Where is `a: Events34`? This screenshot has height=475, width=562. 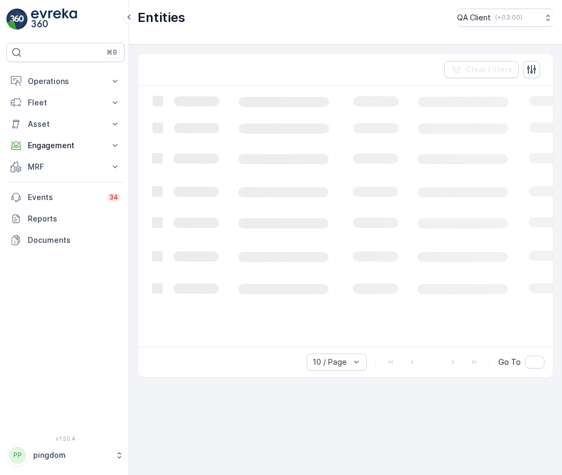 a: Events34 is located at coordinates (65, 197).